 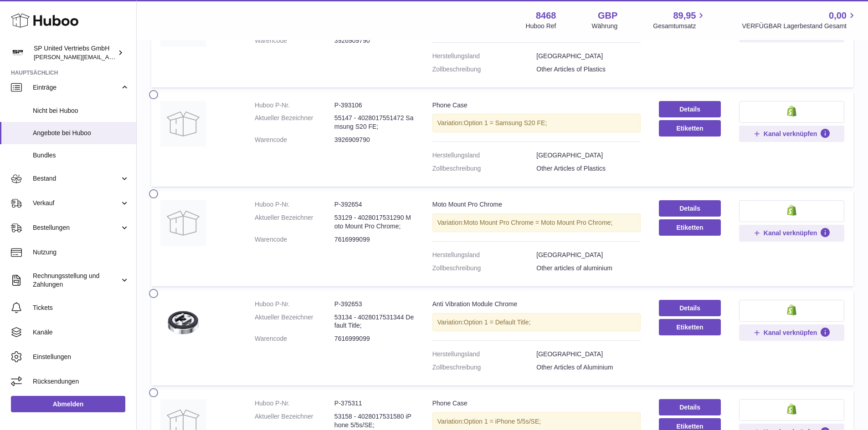 I want to click on span: Verkauf, so click(x=76, y=203).